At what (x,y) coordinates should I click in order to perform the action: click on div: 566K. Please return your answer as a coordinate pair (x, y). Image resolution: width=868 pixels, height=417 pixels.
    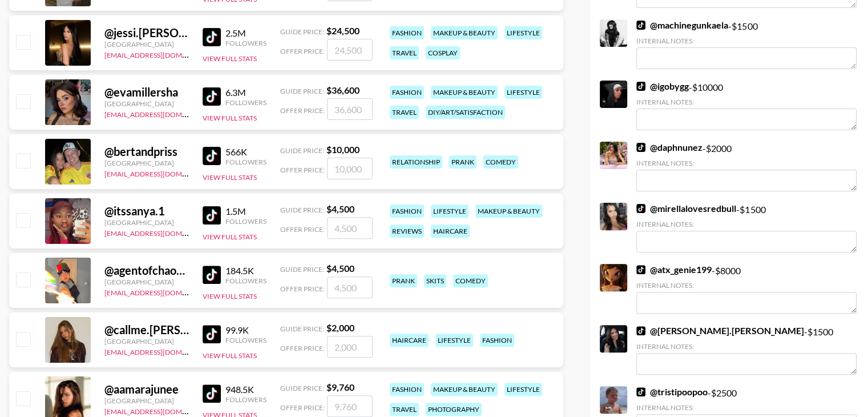
    Looking at the image, I should click on (246, 152).